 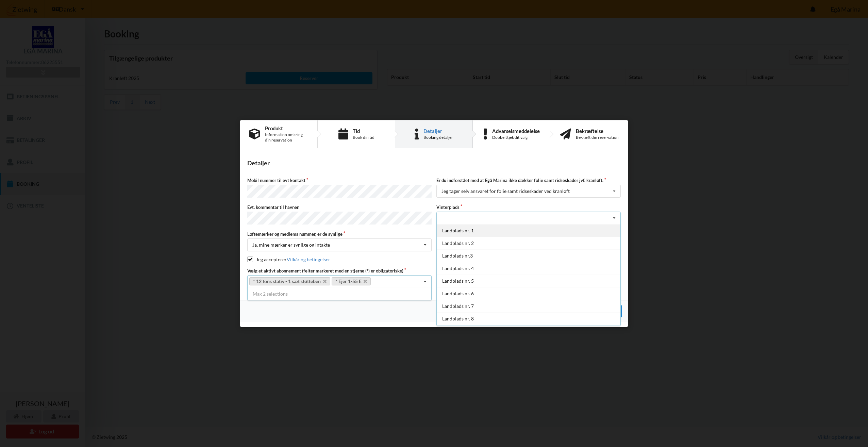 I want to click on label: Vælg et aktivt abonnement (felter markeret med en stjerne (*) er obligatoriske), so click(x=339, y=271).